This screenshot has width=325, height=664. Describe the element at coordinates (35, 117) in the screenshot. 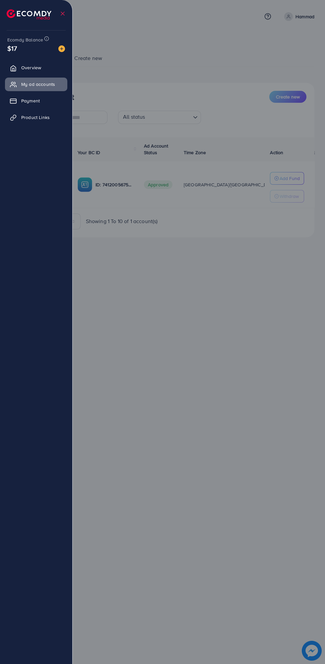

I see `span: Product Links` at that location.